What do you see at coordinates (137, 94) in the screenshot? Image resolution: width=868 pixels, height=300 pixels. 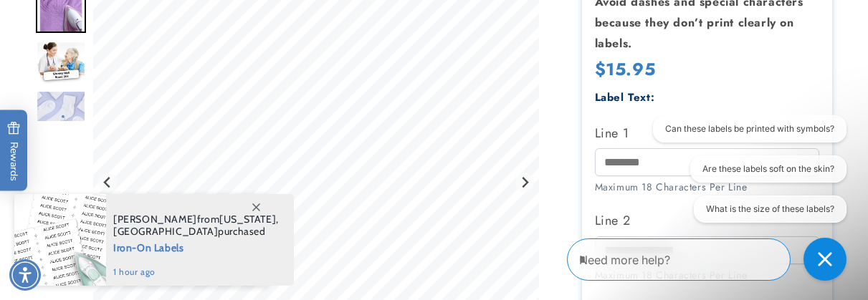 I see `button: What is the size of these labels?` at bounding box center [137, 94].